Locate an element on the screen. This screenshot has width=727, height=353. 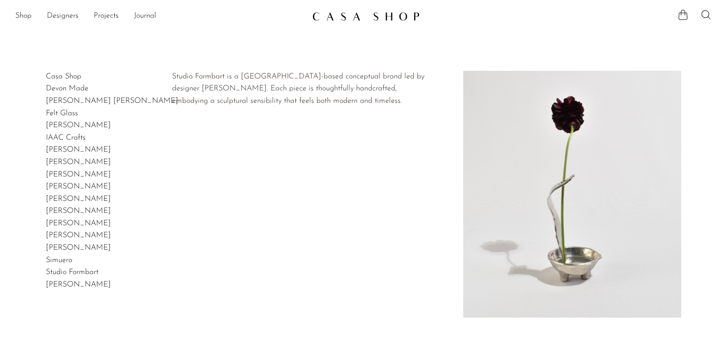
a: Journal is located at coordinates (145, 16).